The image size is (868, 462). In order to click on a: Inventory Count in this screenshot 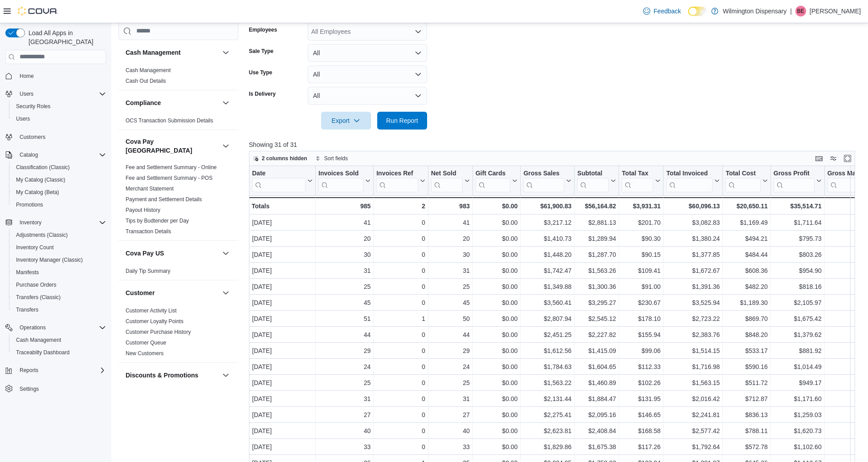, I will do `click(35, 248)`.